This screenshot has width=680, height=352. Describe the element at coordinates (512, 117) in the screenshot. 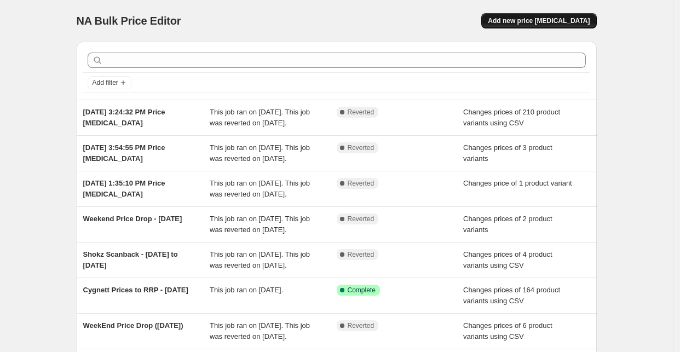

I see `span: Changes prices of 210 product variants using CSV` at that location.